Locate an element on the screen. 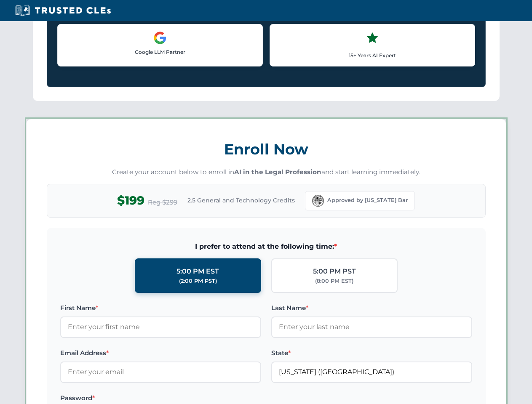 The height and width of the screenshot is (404, 532). label: State is located at coordinates (371, 353).